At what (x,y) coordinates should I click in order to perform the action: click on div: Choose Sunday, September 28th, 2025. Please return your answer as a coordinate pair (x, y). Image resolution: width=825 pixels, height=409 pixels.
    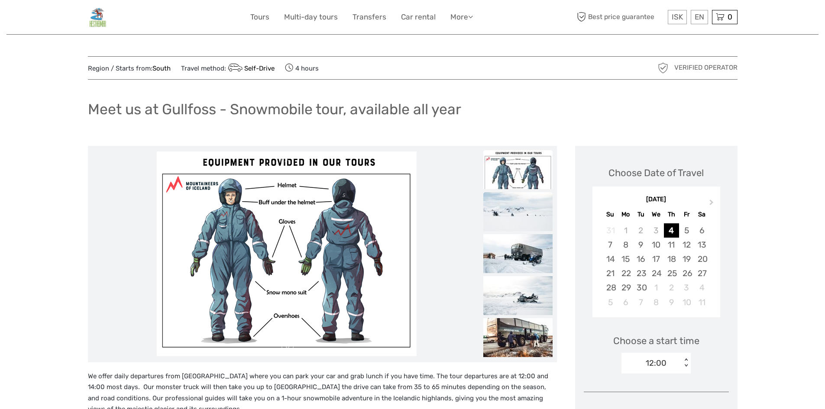
    Looking at the image, I should click on (610, 287).